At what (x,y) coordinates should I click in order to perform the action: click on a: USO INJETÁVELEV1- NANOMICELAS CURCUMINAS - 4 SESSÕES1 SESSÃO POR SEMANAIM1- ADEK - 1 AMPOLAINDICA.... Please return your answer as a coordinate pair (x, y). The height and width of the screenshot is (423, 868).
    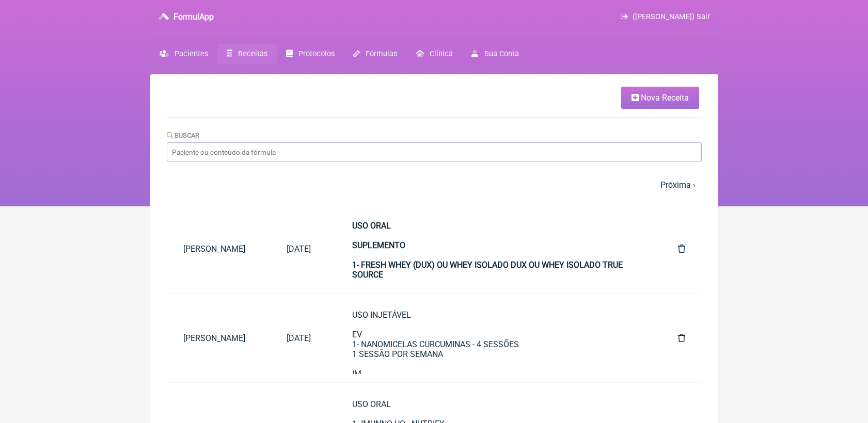
    Looking at the image, I should click on (494, 338).